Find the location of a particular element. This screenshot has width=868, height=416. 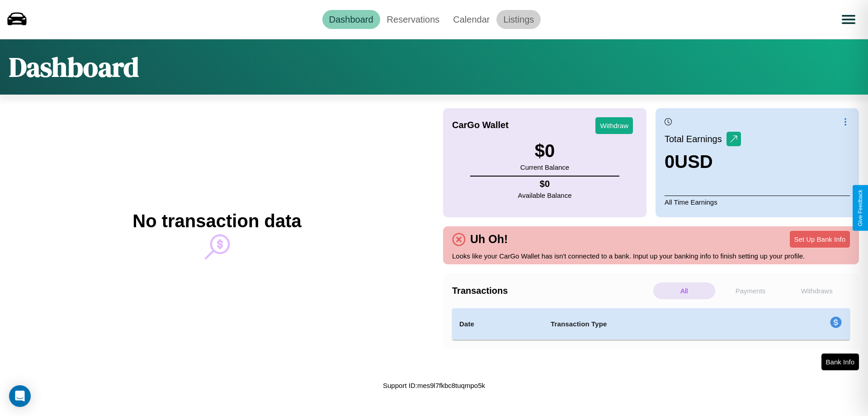

a: Reservations is located at coordinates (413, 20).